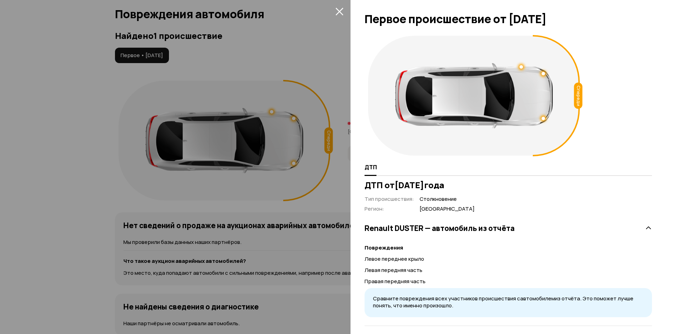 The image size is (673, 334). Describe the element at coordinates (339, 11) in the screenshot. I see `button: закрыть` at that location.